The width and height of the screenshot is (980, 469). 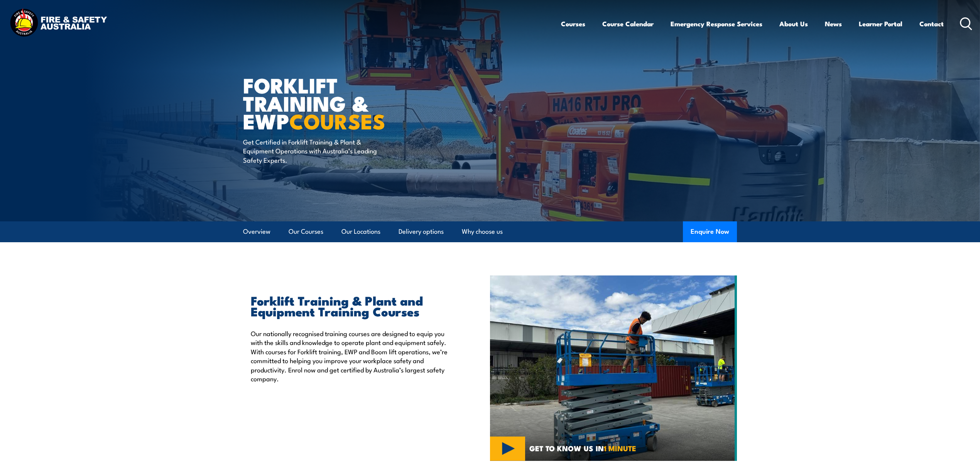 What do you see at coordinates (353, 306) in the screenshot?
I see `h2: Forklift Training & Plant and Equipment Training Courses` at bounding box center [353, 306].